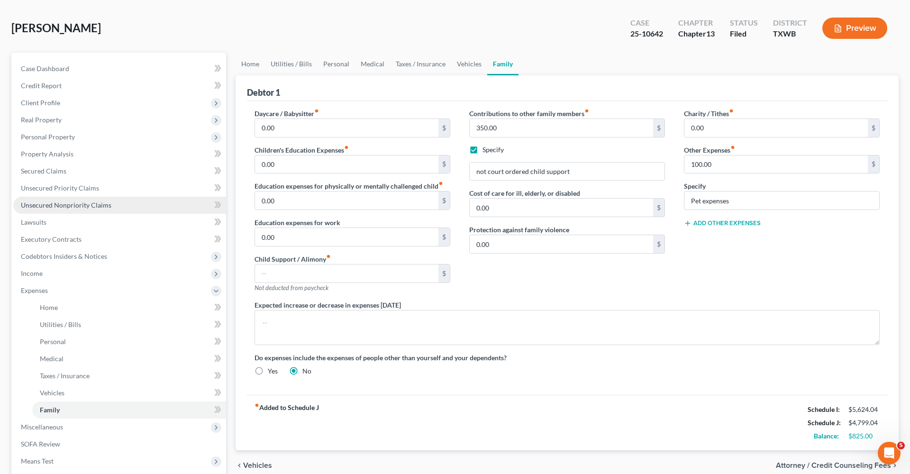 The height and width of the screenshot is (474, 910). What do you see at coordinates (66, 205) in the screenshot?
I see `span: Unsecured Nonpriority Claims` at bounding box center [66, 205].